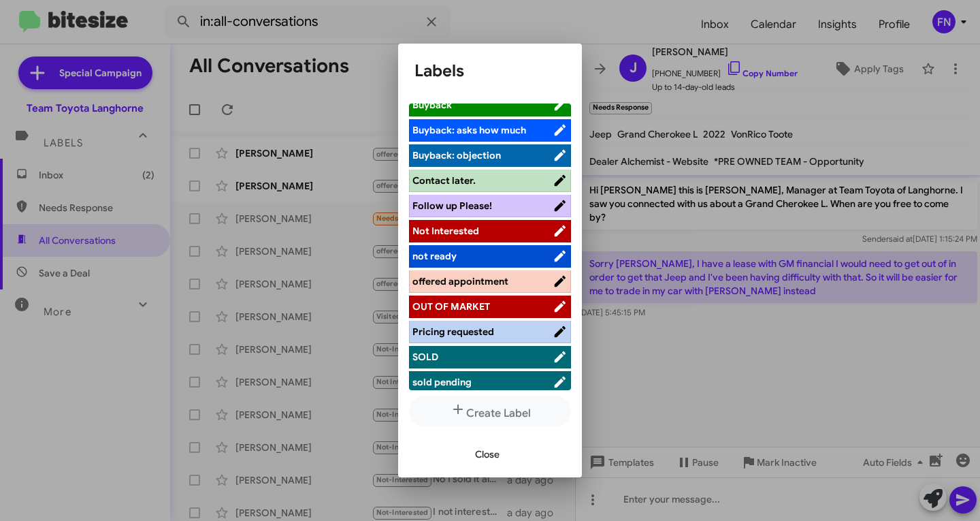 This screenshot has width=980, height=521. I want to click on span: SOLD, so click(425, 357).